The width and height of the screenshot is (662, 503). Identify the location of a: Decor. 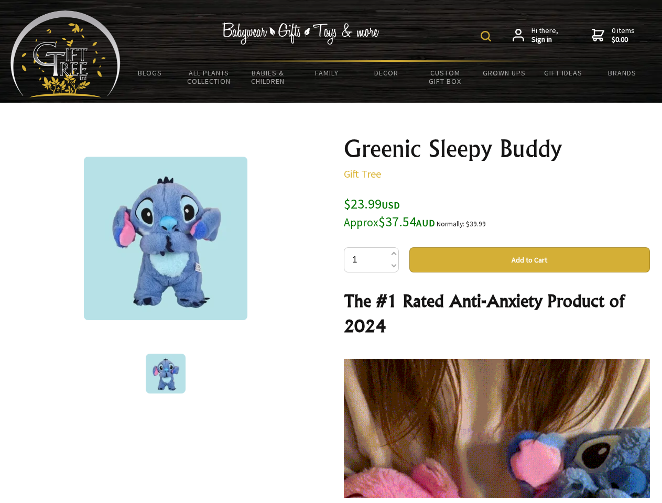
(386, 73).